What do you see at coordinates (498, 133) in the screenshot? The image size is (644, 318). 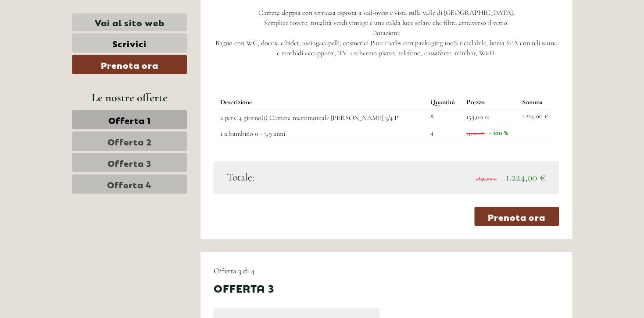 I see `span: - 100 %` at bounding box center [498, 133].